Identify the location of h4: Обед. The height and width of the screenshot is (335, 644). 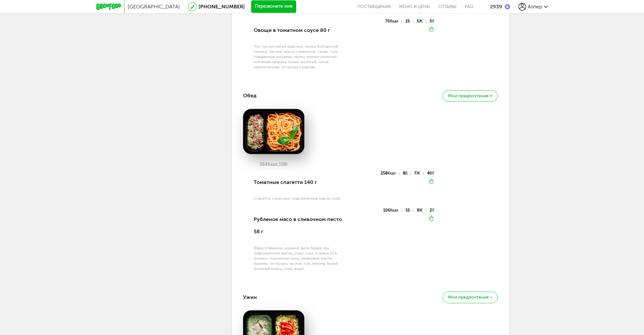
(250, 95).